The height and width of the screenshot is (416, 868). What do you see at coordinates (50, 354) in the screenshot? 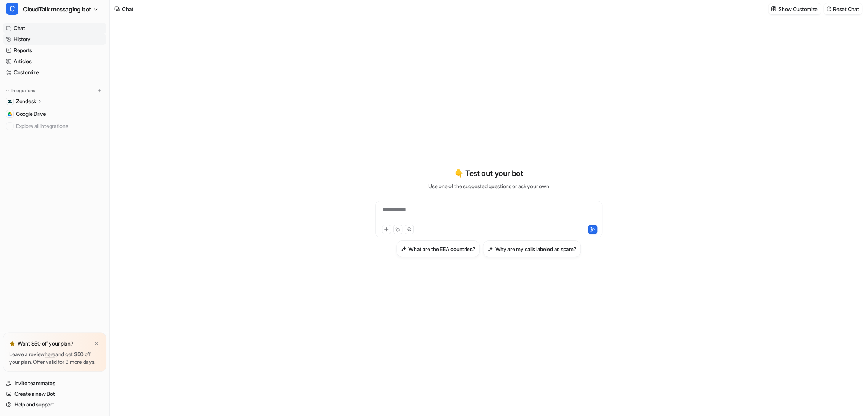
I see `a: here` at bounding box center [50, 354].